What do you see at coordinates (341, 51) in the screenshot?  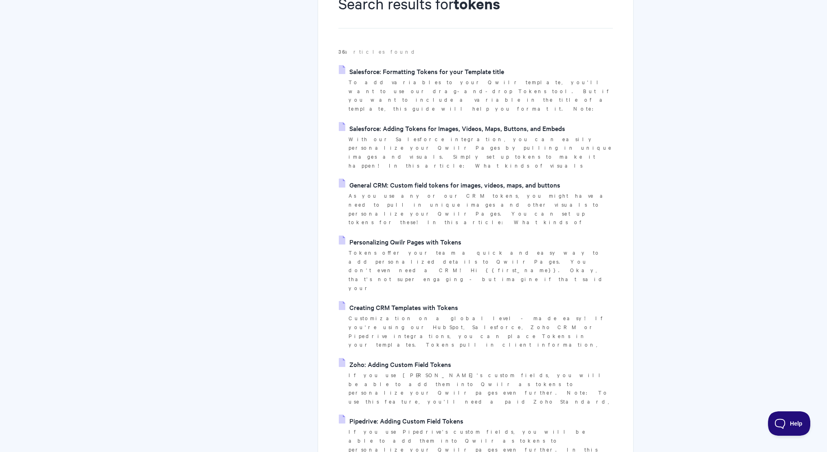 I see `strong: 36` at bounding box center [341, 51].